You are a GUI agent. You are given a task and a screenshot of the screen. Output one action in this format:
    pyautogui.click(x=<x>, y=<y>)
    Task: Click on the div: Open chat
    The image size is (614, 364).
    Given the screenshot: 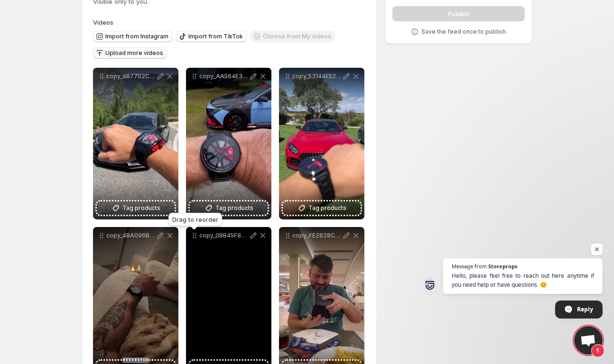 What is the action you would take?
    pyautogui.click(x=588, y=340)
    